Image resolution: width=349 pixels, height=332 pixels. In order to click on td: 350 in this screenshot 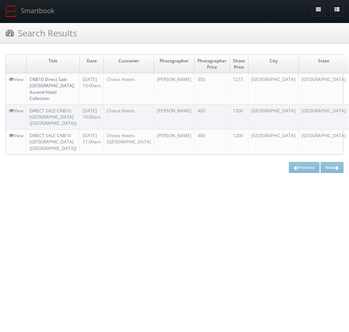, I will do `click(212, 89)`.